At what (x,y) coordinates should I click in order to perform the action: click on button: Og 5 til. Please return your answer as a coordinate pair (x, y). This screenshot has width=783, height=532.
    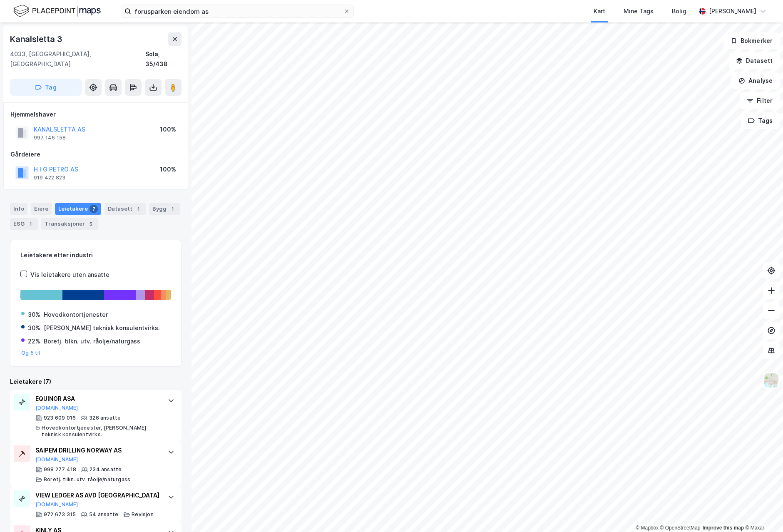
    Looking at the image, I should click on (31, 353).